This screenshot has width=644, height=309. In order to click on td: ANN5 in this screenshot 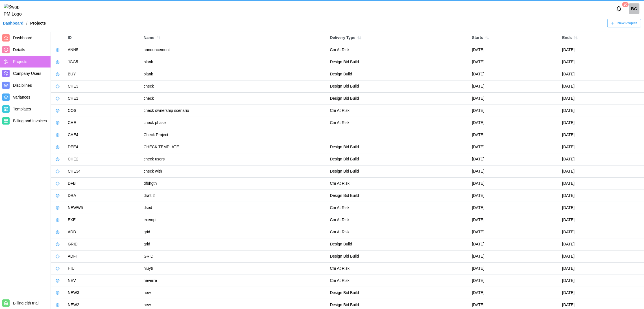, I will do `click(103, 50)`.